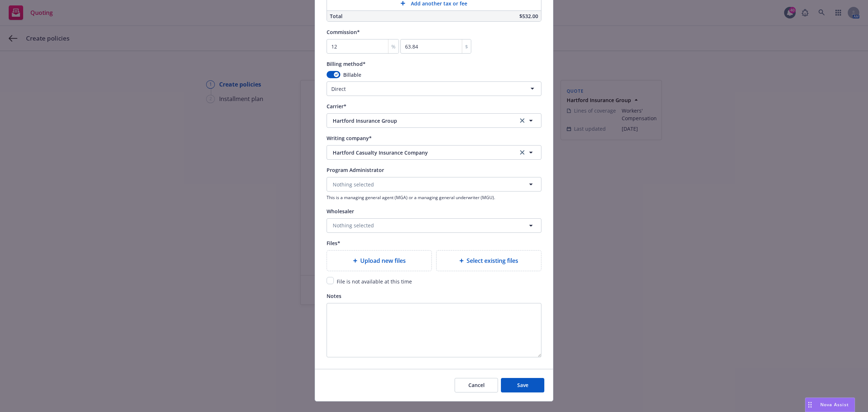 Image resolution: width=868 pixels, height=412 pixels. I want to click on span: Save, so click(523, 385).